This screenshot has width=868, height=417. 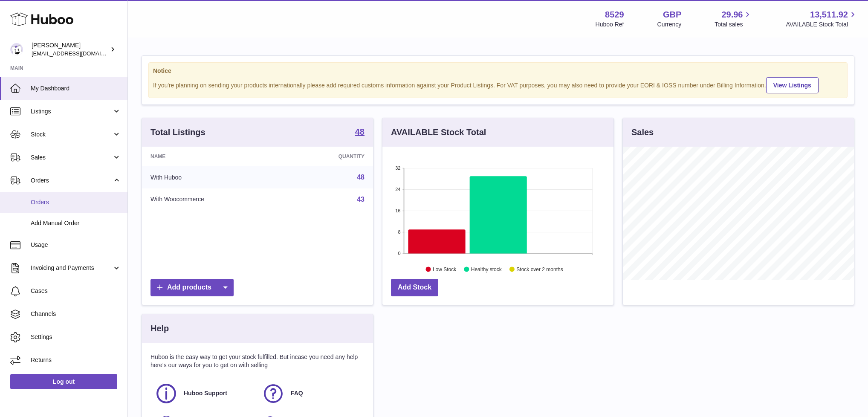 I want to click on text: 32, so click(x=398, y=168).